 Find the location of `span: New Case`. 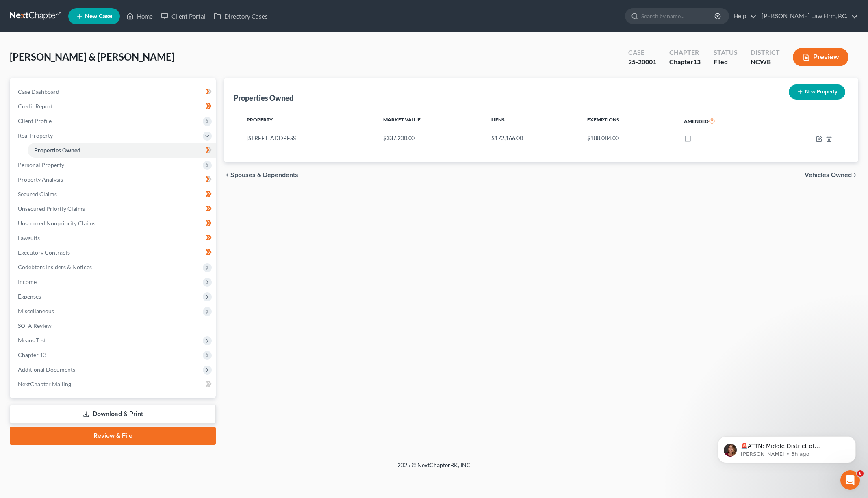

span: New Case is located at coordinates (98, 16).